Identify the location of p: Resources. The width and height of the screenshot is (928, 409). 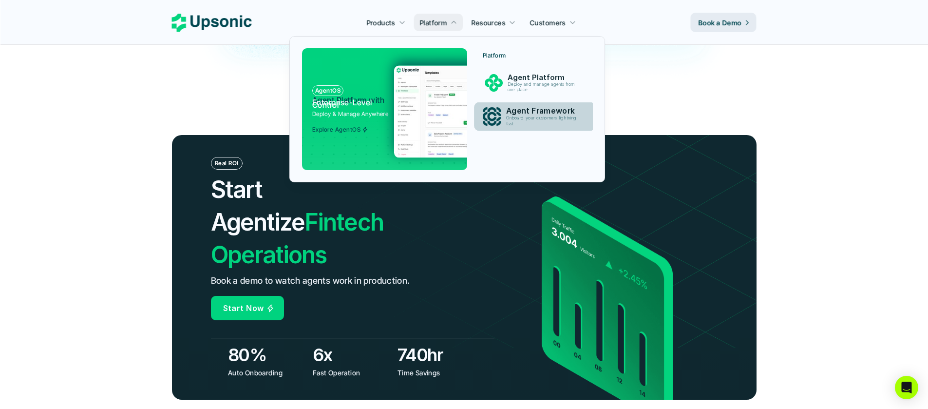
(488, 22).